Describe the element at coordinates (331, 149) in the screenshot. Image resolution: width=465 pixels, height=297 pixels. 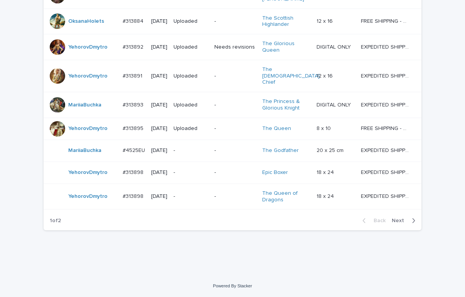
I see `p: 20 x 25 cm` at that location.